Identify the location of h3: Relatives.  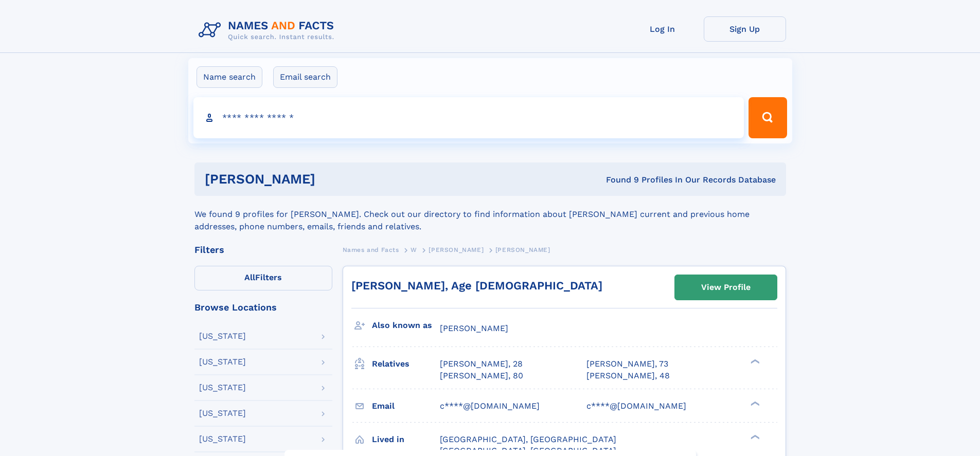
(406, 364).